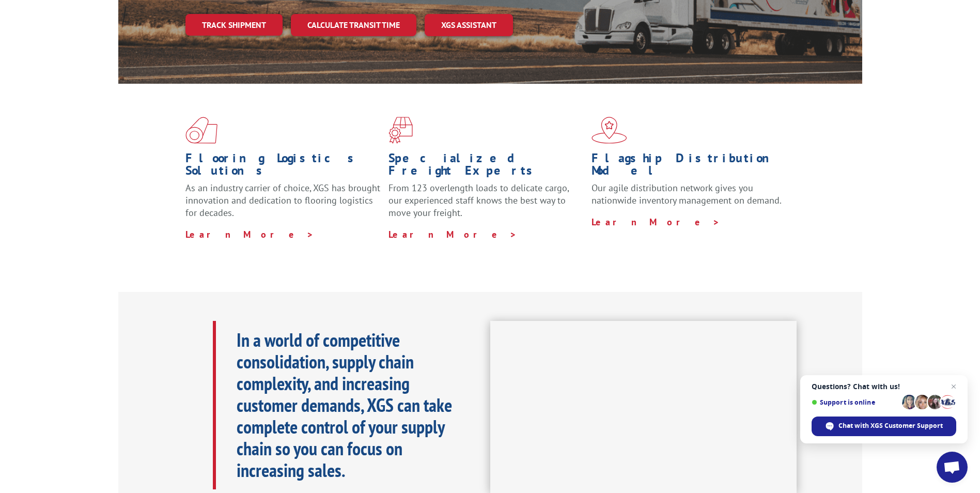  What do you see at coordinates (686, 194) in the screenshot?
I see `span: Our agile distribution network gives you nationwide inventory management on demand.` at bounding box center [686, 194].